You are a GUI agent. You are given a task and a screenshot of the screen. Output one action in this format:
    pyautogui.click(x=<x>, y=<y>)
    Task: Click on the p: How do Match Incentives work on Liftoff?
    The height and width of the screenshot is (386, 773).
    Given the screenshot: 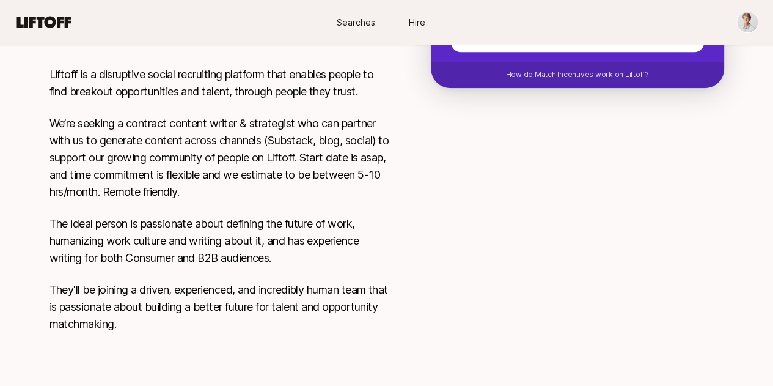 What is the action you would take?
    pyautogui.click(x=577, y=75)
    